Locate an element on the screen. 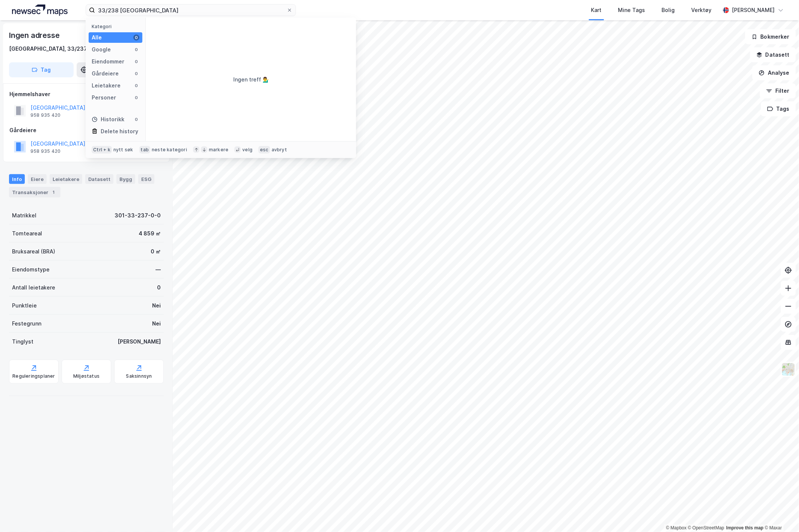  div: Transaksjoner is located at coordinates (34, 192).